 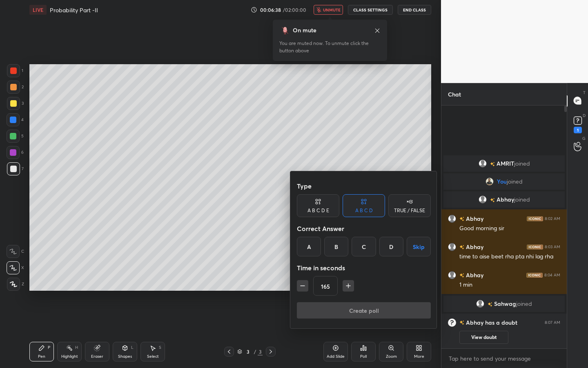 I want to click on button: Skip, so click(x=419, y=247).